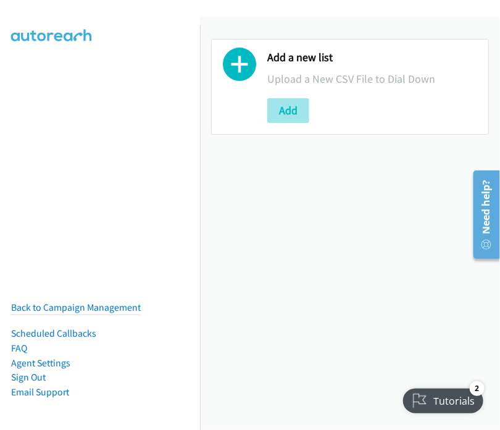 The width and height of the screenshot is (500, 430). I want to click on button: Checklist, Tutorials, 2 incomplete tasks, so click(48, 25).